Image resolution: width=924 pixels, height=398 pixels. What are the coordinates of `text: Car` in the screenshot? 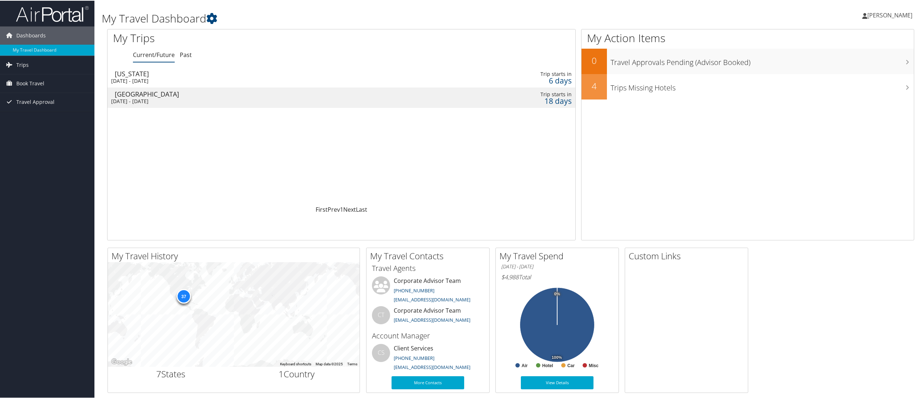 It's located at (571, 365).